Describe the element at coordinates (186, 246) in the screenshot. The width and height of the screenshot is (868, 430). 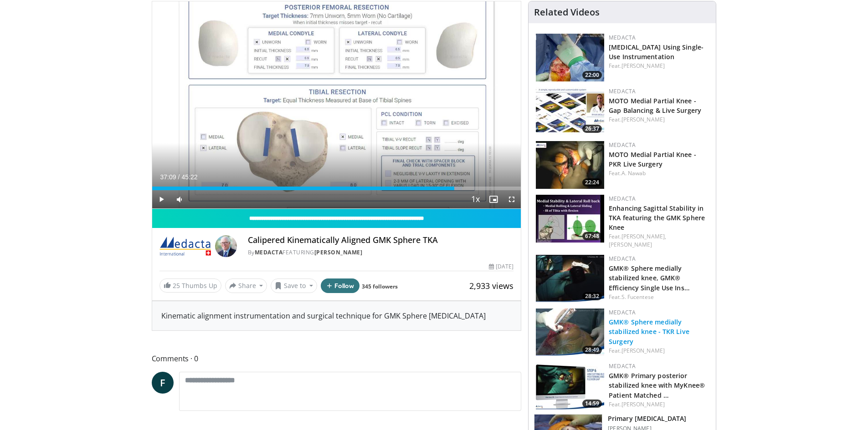
I see `img: Medacta` at that location.